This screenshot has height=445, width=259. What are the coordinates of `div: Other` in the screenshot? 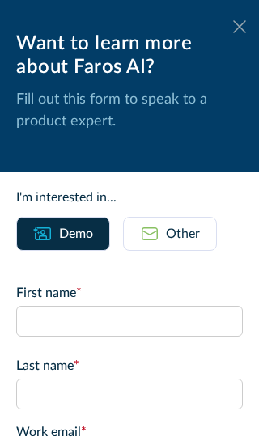 It's located at (183, 234).